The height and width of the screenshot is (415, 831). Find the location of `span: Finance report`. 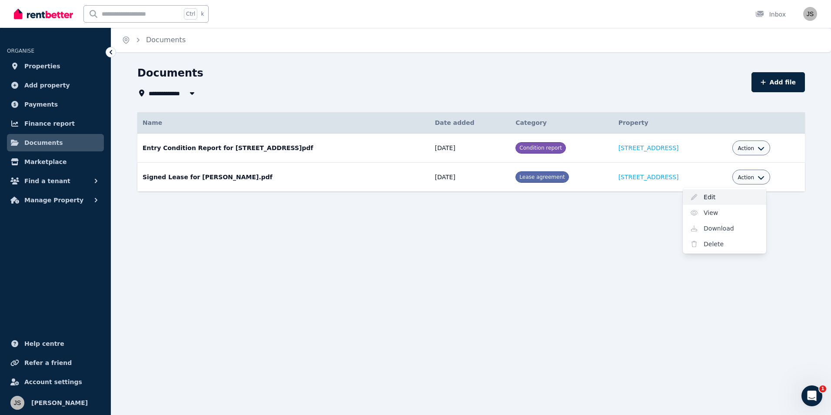

span: Finance report is located at coordinates (50, 123).